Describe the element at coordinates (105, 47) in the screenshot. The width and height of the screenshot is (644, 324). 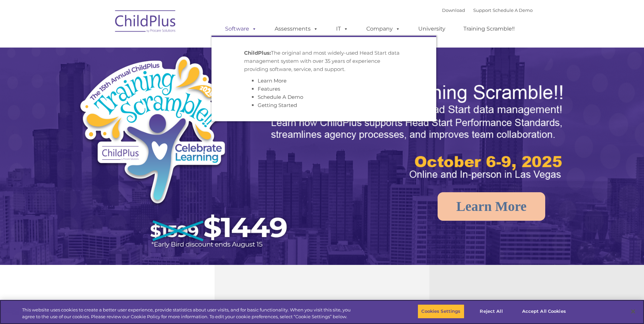
I see `span: Last name` at that location.